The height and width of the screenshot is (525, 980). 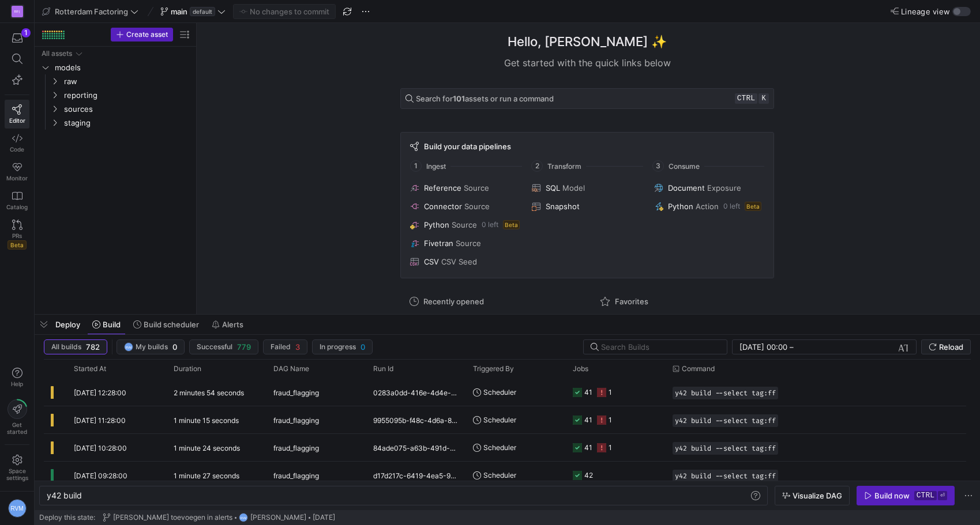 What do you see at coordinates (17, 417) in the screenshot?
I see `button: Getstarted` at bounding box center [17, 417].